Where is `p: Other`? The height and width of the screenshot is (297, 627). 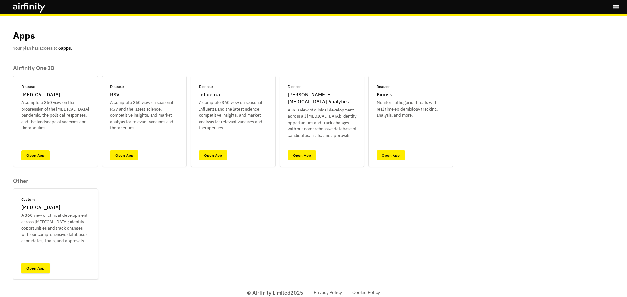 p: Other is located at coordinates (56, 181).